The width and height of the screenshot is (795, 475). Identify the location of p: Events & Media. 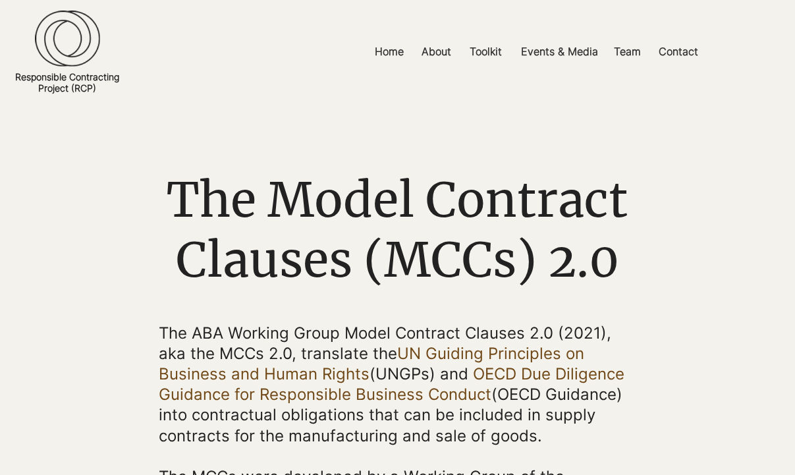
(560, 51).